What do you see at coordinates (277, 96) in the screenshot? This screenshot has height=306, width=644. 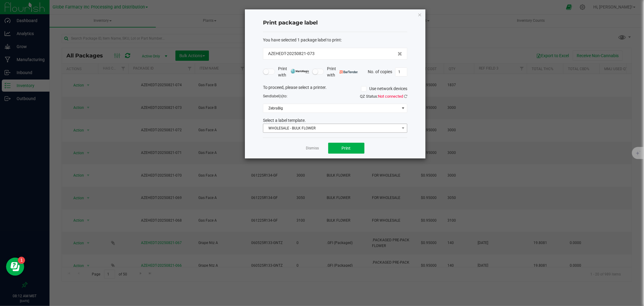 I see `span: label(s)` at bounding box center [277, 96].